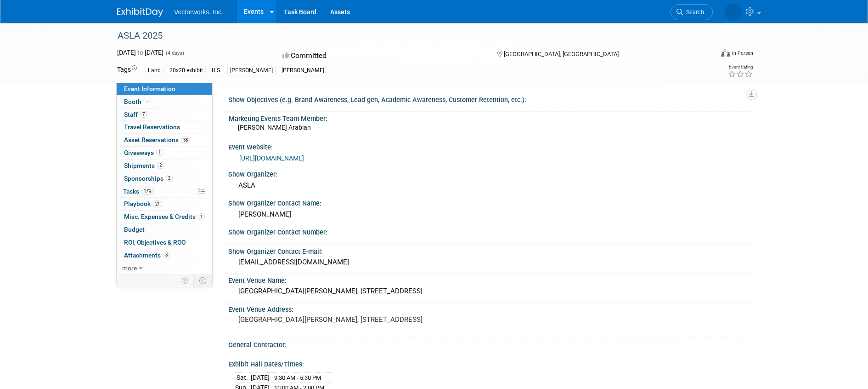  I want to click on img: ExhibitDay, so click(140, 12).